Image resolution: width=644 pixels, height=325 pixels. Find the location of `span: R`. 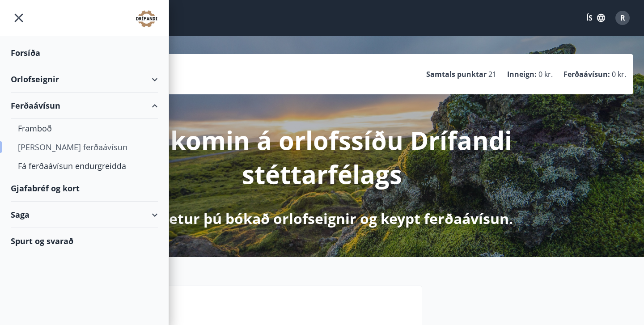

span: R is located at coordinates (623, 18).